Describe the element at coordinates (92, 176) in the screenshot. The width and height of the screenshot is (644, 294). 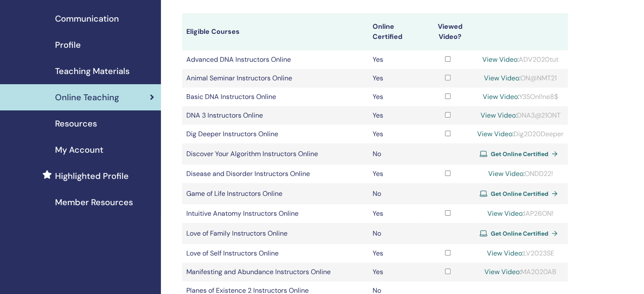
I see `span: Highlighted Profile` at that location.